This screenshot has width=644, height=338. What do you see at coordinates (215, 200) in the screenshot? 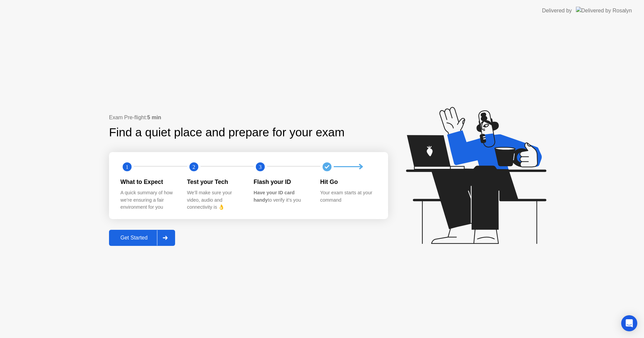
I see `div: We’ll make sure your video, audio and connectivity is 👌` at bounding box center [215, 200].